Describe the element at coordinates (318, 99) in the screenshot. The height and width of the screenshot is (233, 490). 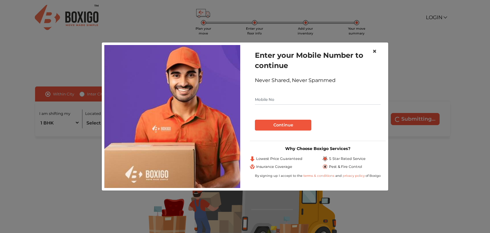
I see `input: Mobile No` at that location.